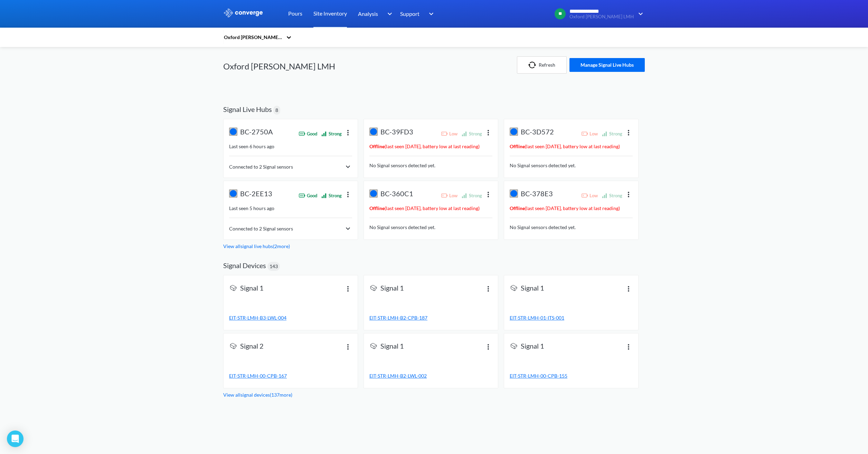 The height and width of the screenshot is (454, 868). I want to click on a: EIT-STR-LMH-00-CPB-155, so click(571, 376).